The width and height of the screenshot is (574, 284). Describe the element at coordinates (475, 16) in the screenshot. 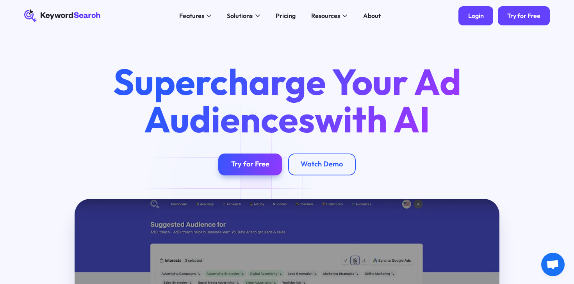

I see `a: Login` at that location.